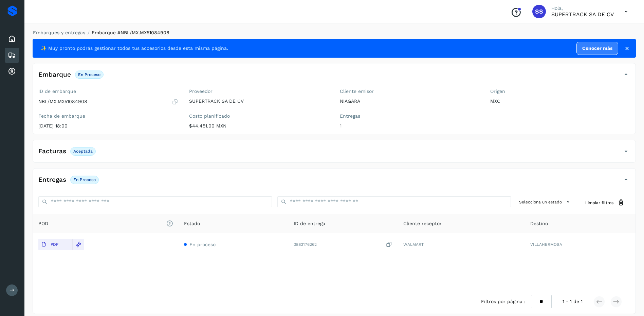  What do you see at coordinates (410, 116) in the screenshot?
I see `label: Entregas` at bounding box center [410, 116].